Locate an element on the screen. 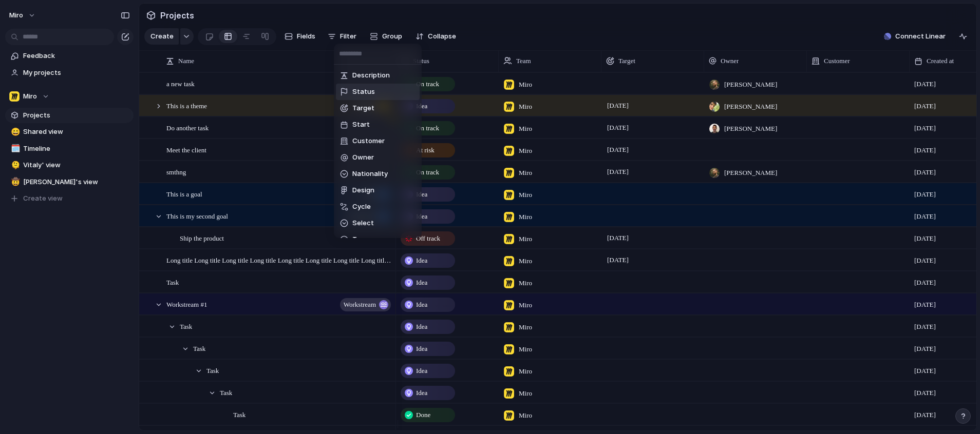  span: Start is located at coordinates (361, 125).